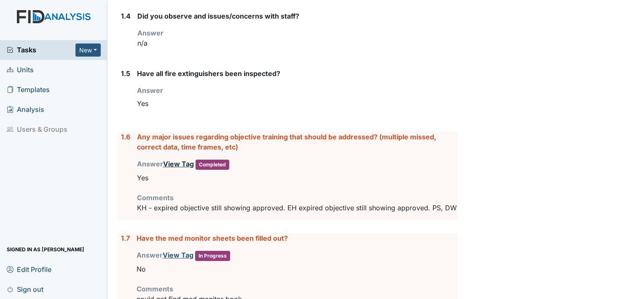 The image size is (644, 299). What do you see at coordinates (88, 50) in the screenshot?
I see `button: New` at bounding box center [88, 50].